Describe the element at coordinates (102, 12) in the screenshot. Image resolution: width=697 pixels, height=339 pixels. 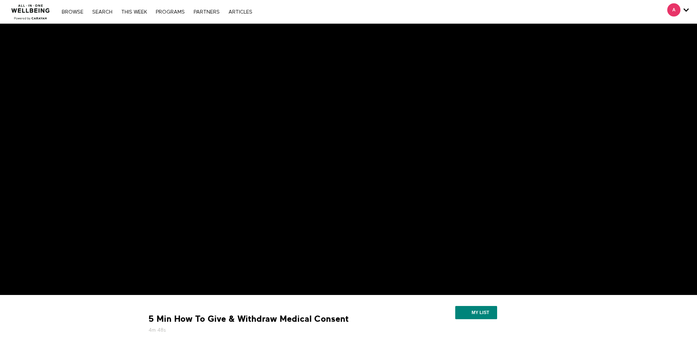
I see `a: Search` at that location.